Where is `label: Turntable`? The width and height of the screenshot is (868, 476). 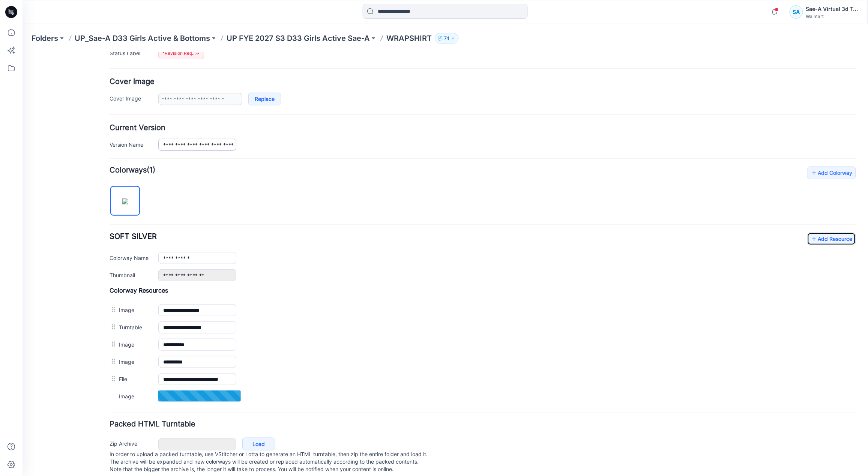 label: Turntable is located at coordinates (112, 275).